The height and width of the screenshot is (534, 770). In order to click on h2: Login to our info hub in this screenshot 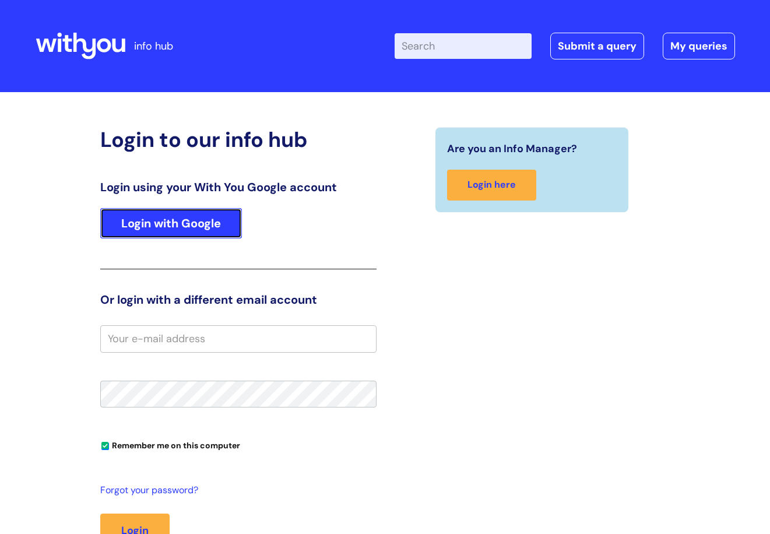, I will do `click(238, 139)`.